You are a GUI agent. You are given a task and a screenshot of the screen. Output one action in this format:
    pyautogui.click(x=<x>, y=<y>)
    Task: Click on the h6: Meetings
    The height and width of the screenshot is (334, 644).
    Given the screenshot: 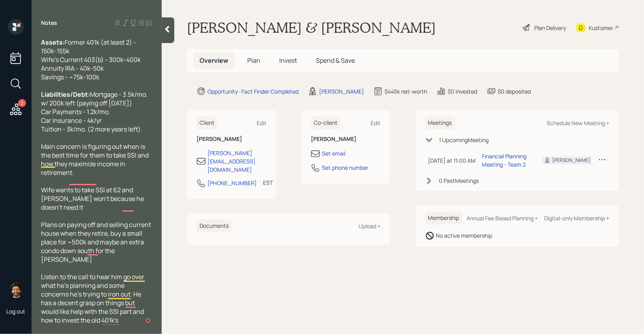 What is the action you would take?
    pyautogui.click(x=440, y=123)
    